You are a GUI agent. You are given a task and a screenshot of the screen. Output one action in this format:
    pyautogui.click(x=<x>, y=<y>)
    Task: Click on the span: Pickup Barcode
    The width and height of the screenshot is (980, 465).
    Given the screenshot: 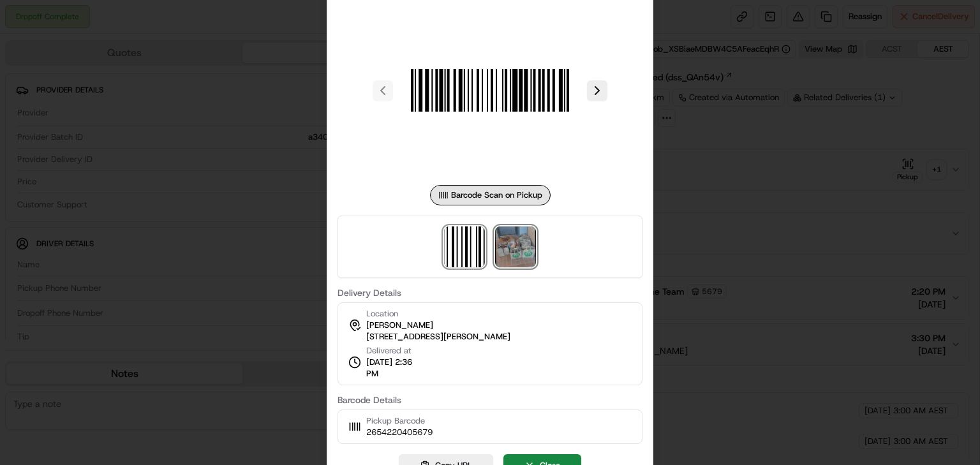 What is the action you would take?
    pyautogui.click(x=399, y=421)
    